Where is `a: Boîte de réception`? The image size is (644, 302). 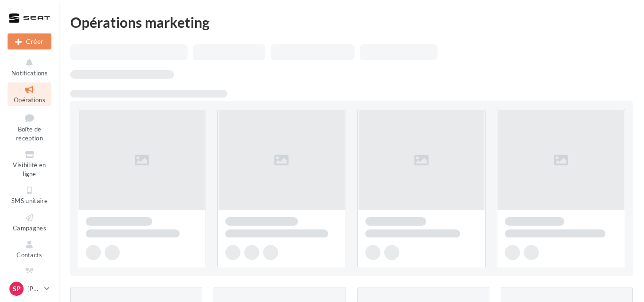 a: Boîte de réception is located at coordinates (29, 127).